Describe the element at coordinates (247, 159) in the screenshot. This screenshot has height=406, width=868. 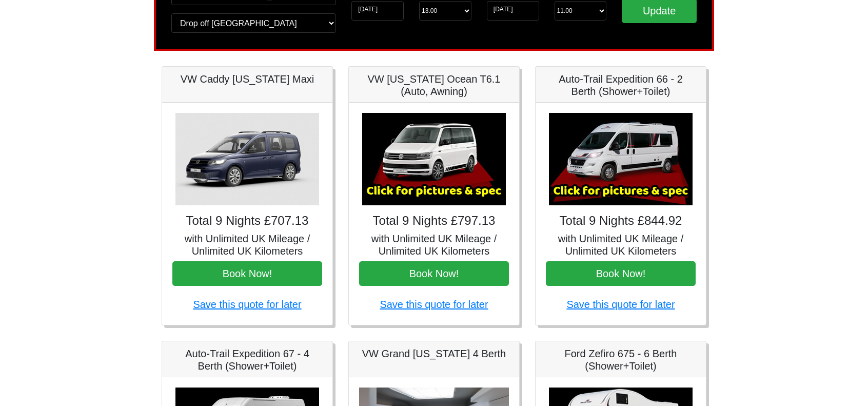
I see `img: VW Caddy California Maxi` at that location.